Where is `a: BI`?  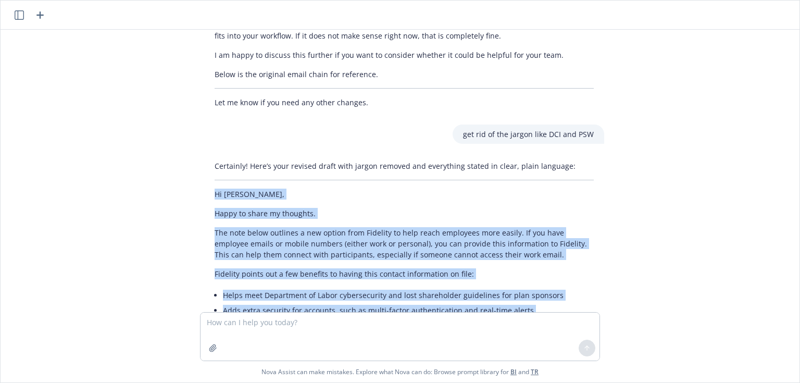
a: BI is located at coordinates (513, 371).